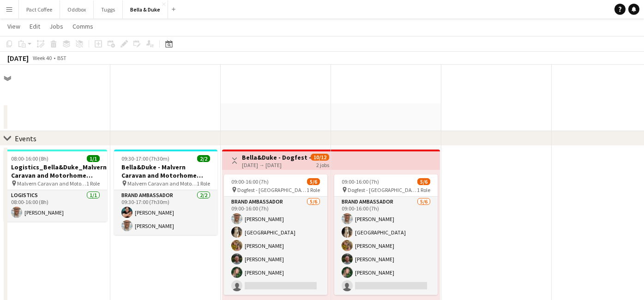 This screenshot has height=300, width=644. Describe the element at coordinates (56, 26) in the screenshot. I see `span: Jobs` at that location.